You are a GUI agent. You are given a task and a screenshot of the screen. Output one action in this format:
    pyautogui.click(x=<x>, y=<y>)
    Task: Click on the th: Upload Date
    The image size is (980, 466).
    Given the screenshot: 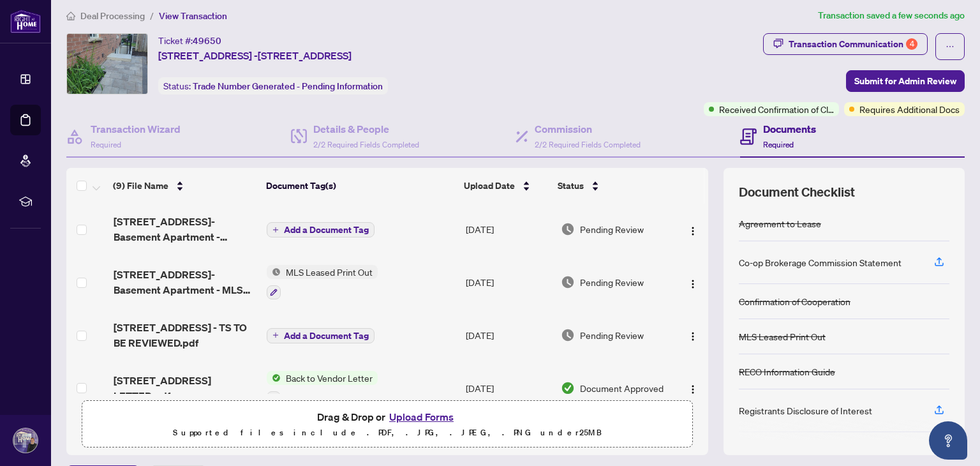 What is the action you would take?
    pyautogui.click(x=506, y=186)
    